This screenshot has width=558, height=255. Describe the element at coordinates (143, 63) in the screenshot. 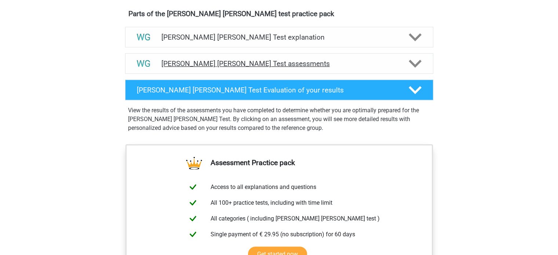

I see `img: watson glaser test assessments` at that location.